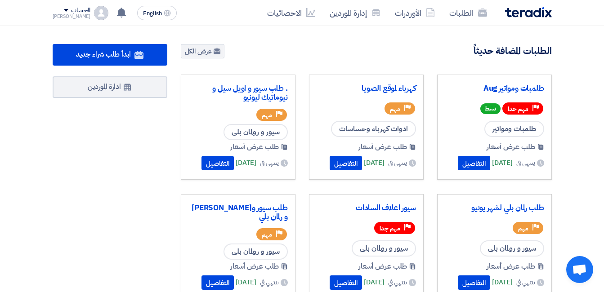 This screenshot has width=604, height=292. Describe the element at coordinates (528, 12) in the screenshot. I see `img: Teradix logo` at that location.